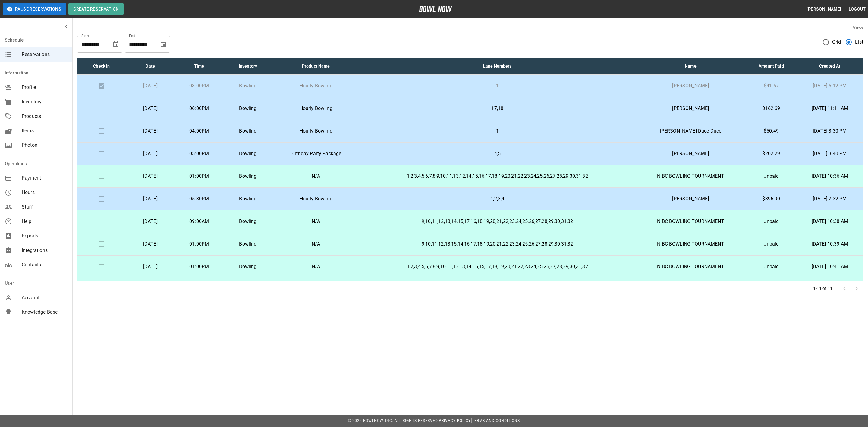  Describe the element at coordinates (248, 66) in the screenshot. I see `th: Inventory` at that location.